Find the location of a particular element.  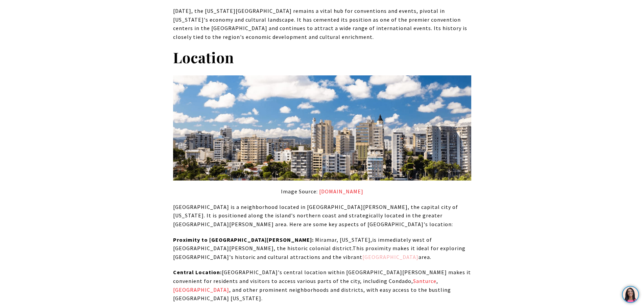

a: Santurce - open in a new tab is located at coordinates (424, 281).